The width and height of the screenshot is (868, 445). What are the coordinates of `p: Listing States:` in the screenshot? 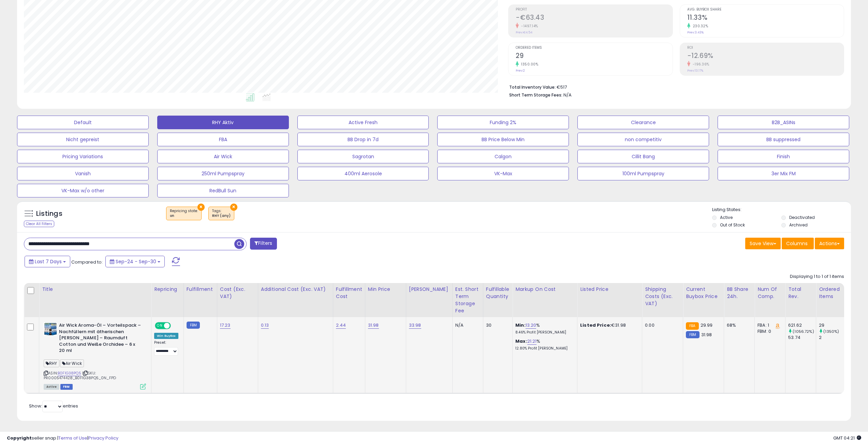 It's located at (781, 210).